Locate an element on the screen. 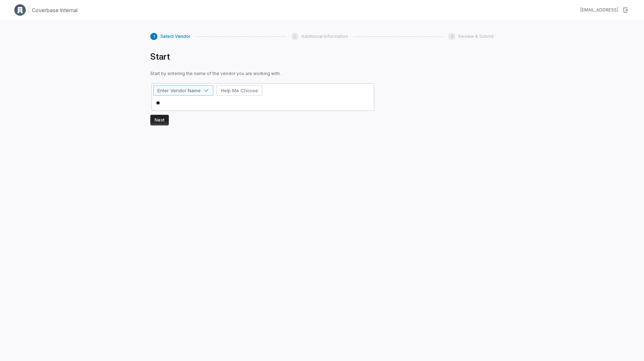  button: Next is located at coordinates (160, 120).